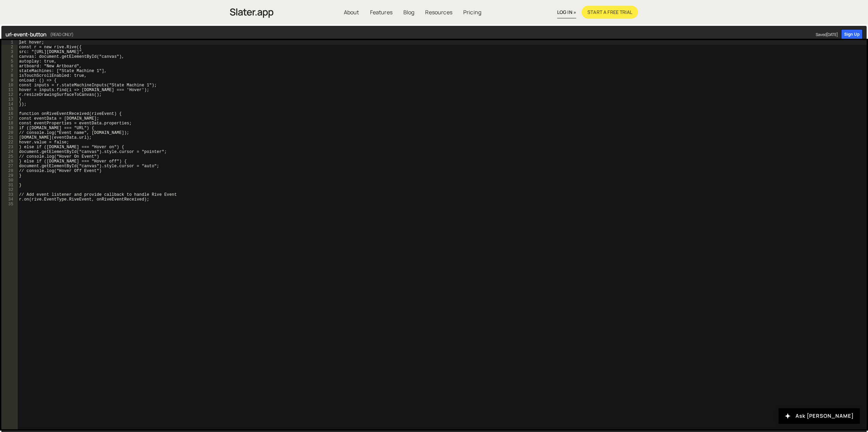 The image size is (868, 432). I want to click on div: 2, so click(10, 47).